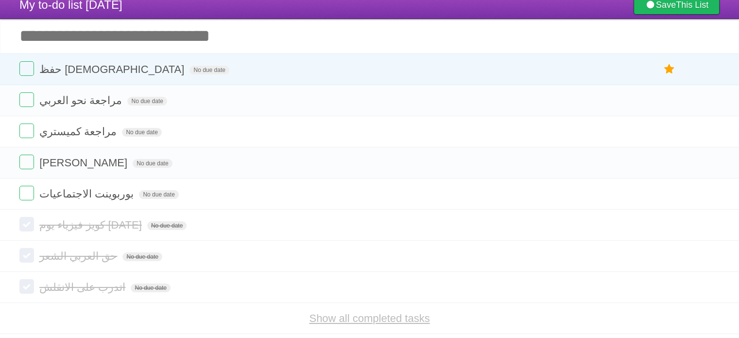  What do you see at coordinates (79, 255) in the screenshot?
I see `span: حق العربي الشعر` at bounding box center [79, 255].